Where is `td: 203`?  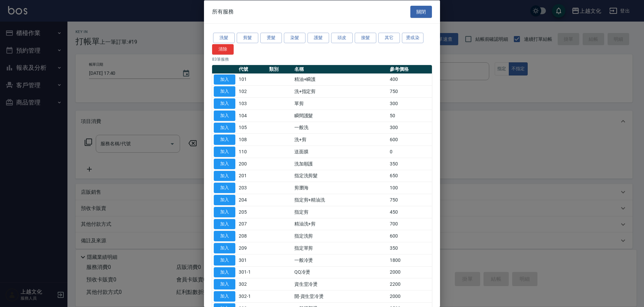
td: 203 is located at coordinates (252, 188).